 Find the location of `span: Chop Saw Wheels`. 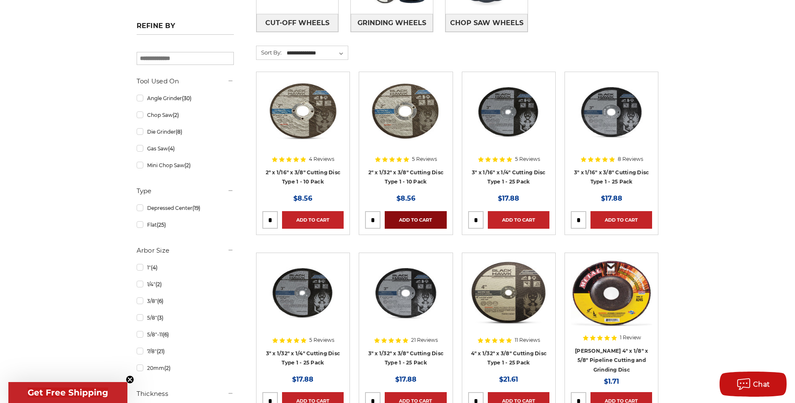

span: Chop Saw Wheels is located at coordinates (487, 23).